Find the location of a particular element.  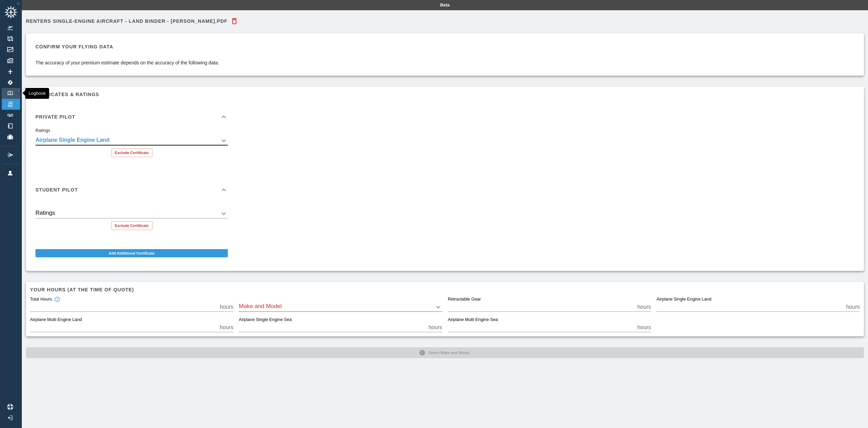

h6: Private Pilot is located at coordinates (55, 117).